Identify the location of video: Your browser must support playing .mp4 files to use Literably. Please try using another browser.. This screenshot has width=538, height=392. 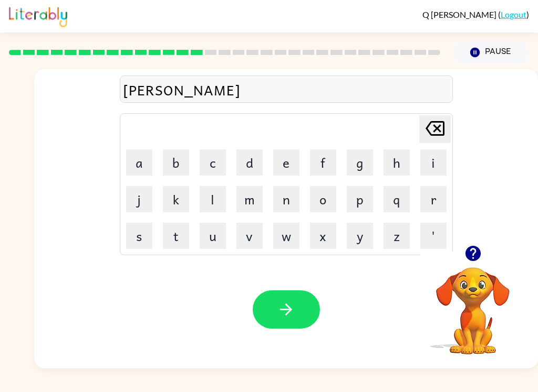
(473, 304).